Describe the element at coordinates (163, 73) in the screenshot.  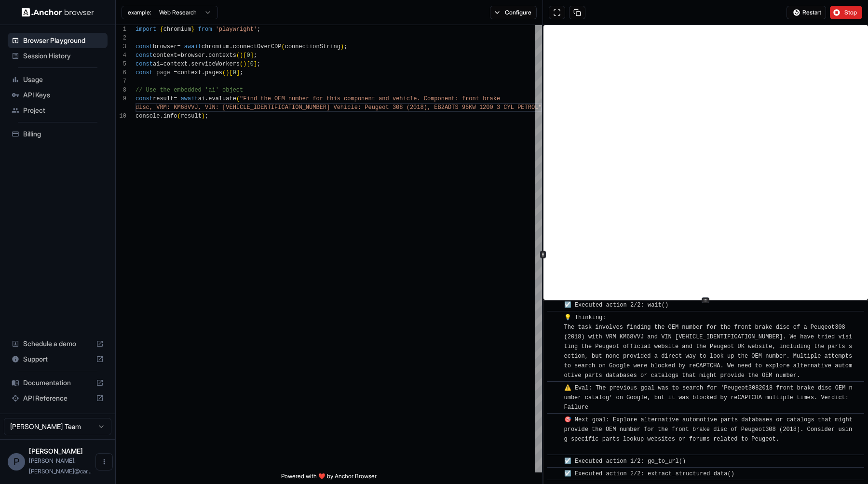
I see `span: page` at that location.